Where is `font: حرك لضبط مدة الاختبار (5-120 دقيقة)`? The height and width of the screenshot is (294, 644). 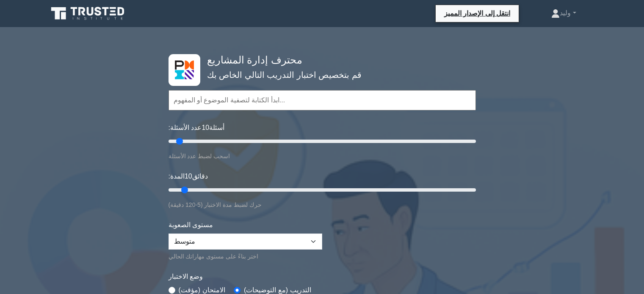
font: حرك لضبط مدة الاختبار (5-120 دقيقة) is located at coordinates (215, 205).